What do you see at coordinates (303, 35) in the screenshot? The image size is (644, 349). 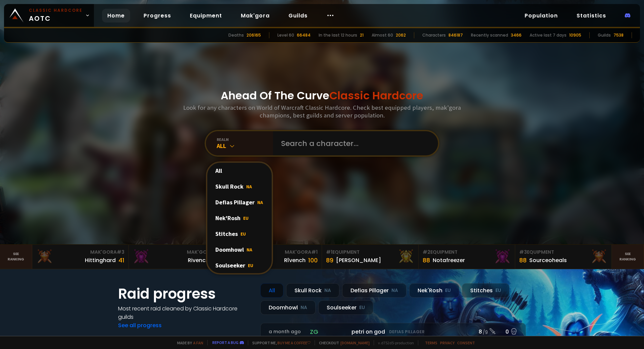 I see `div: 66484` at bounding box center [303, 35].